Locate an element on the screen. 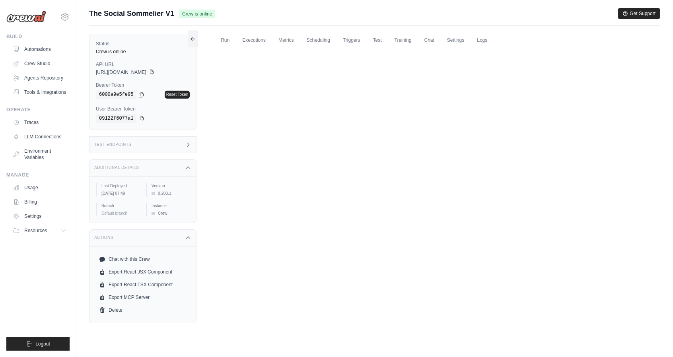 Image resolution: width=673 pixels, height=357 pixels. button: Resources is located at coordinates (39, 231).